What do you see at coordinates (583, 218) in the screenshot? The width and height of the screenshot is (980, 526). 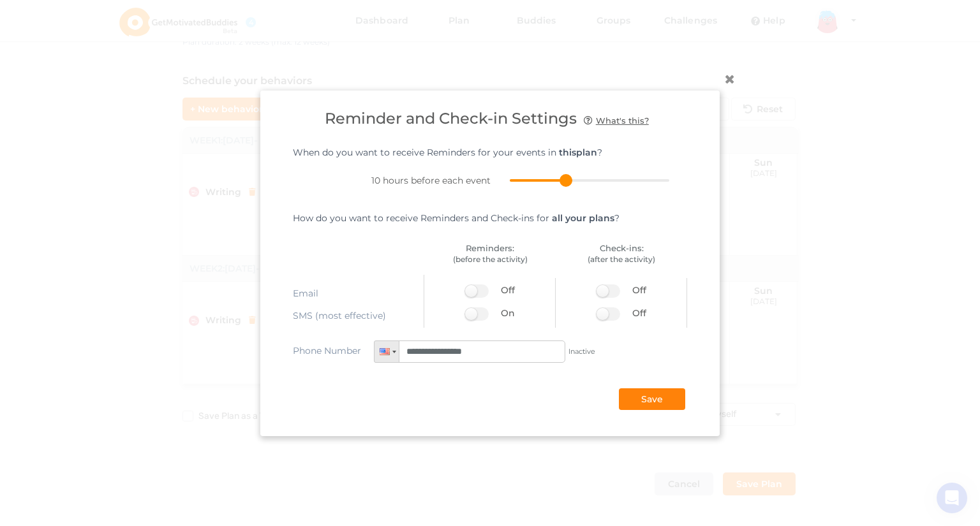 I see `strong: all your plans` at bounding box center [583, 218].